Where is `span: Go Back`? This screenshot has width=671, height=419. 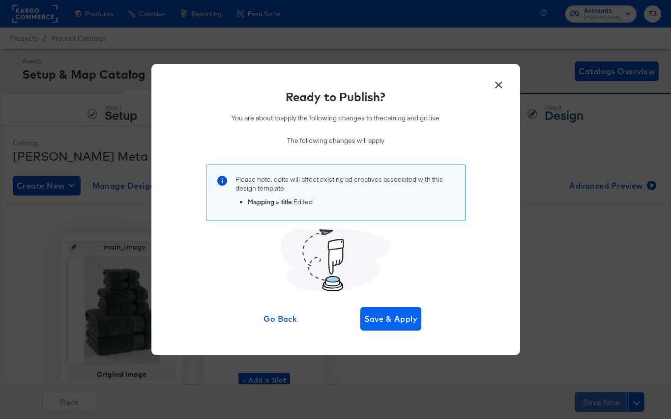
span: Go Back is located at coordinates (280, 319).